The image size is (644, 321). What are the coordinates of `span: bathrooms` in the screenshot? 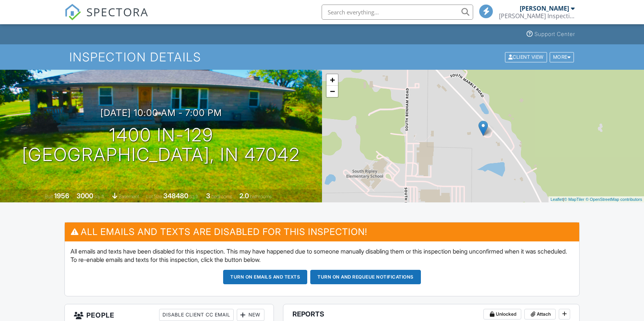 It's located at (261, 196).